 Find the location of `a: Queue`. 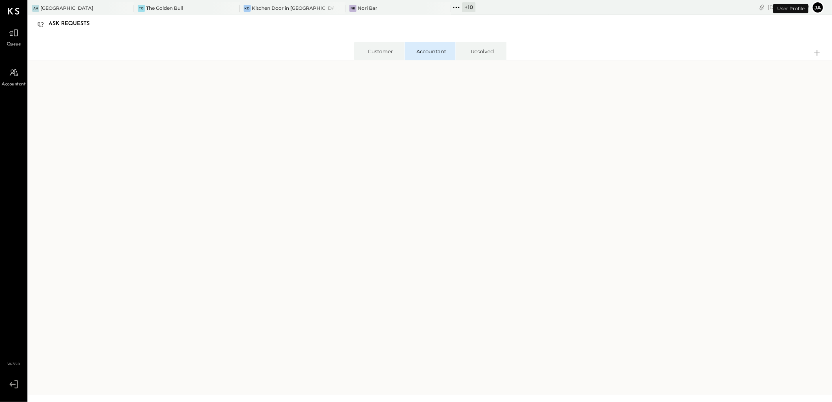

a: Queue is located at coordinates (14, 37).